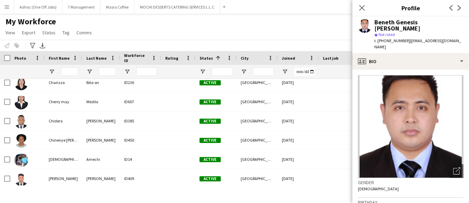 This screenshot has height=203, width=469. Describe the element at coordinates (28, 33) in the screenshot. I see `a: Export` at that location.